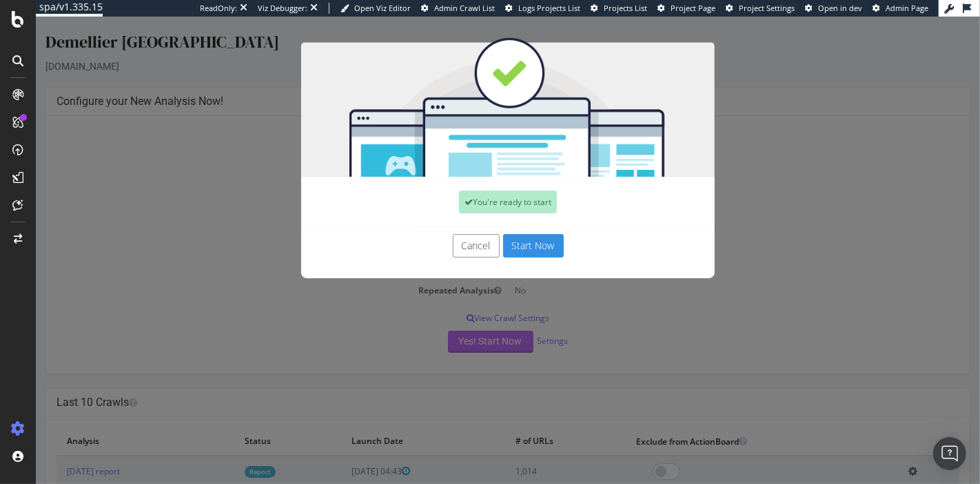 The image size is (980, 484). What do you see at coordinates (767, 8) in the screenshot?
I see `span: Project Settings` at bounding box center [767, 8].